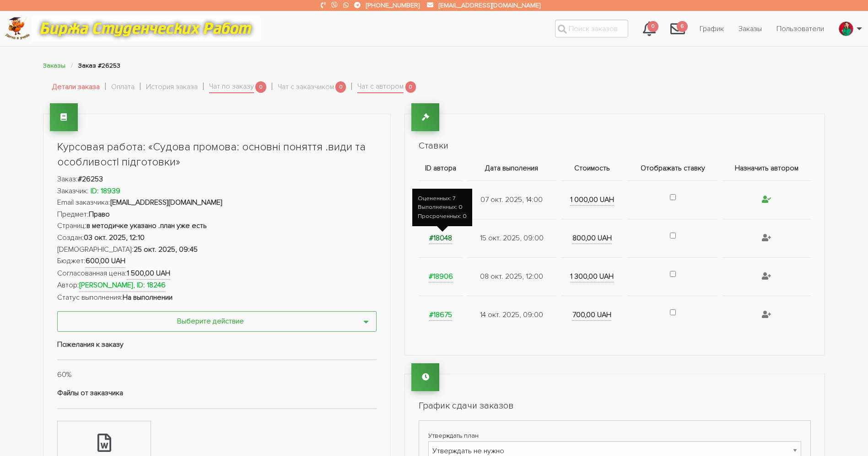  What do you see at coordinates (440, 315) in the screenshot?
I see `a: #18675` at bounding box center [440, 315].